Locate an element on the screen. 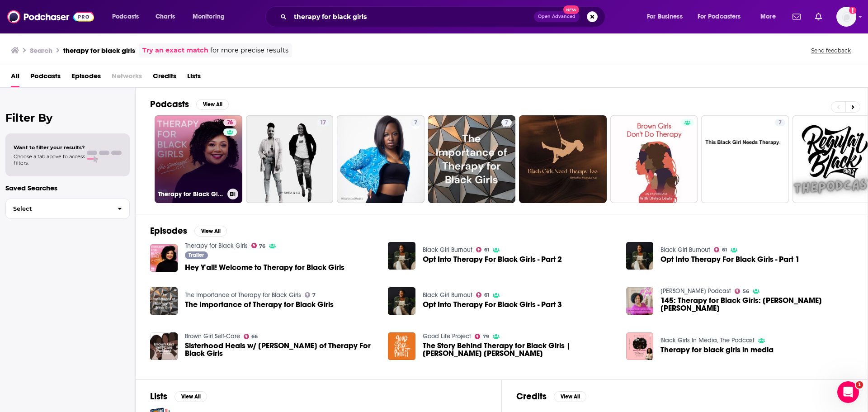 The width and height of the screenshot is (868, 412). h2: Filter By is located at coordinates (68, 118).